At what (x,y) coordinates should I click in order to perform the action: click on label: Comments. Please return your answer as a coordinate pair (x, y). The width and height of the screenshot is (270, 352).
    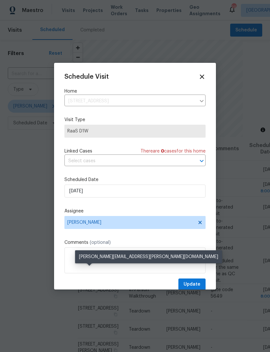
    Looking at the image, I should click on (135, 242).